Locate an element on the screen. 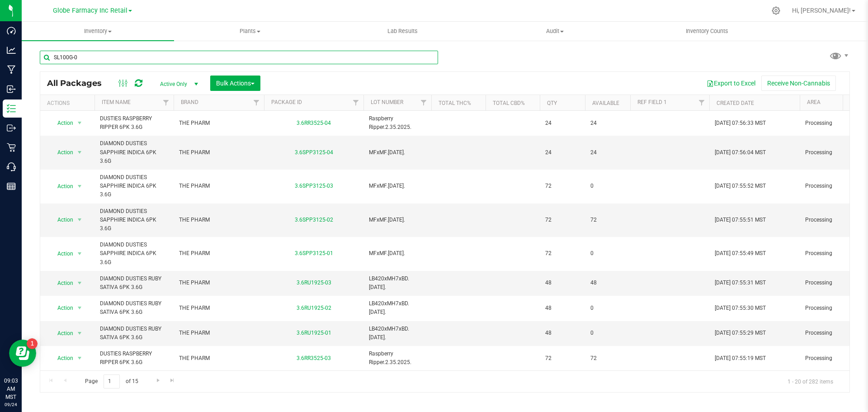  span: Bulk Actions is located at coordinates (235, 83).